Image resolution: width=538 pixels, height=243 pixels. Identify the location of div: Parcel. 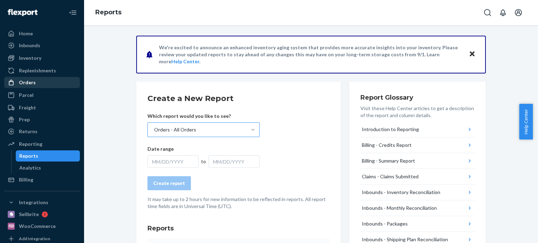
(26, 95).